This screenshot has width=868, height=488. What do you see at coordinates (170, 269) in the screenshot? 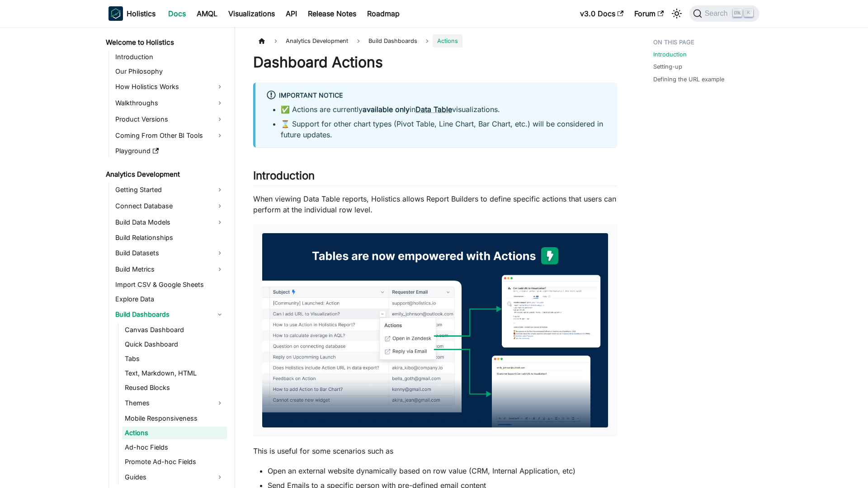
I see `a: Build Metrics` at bounding box center [170, 269].